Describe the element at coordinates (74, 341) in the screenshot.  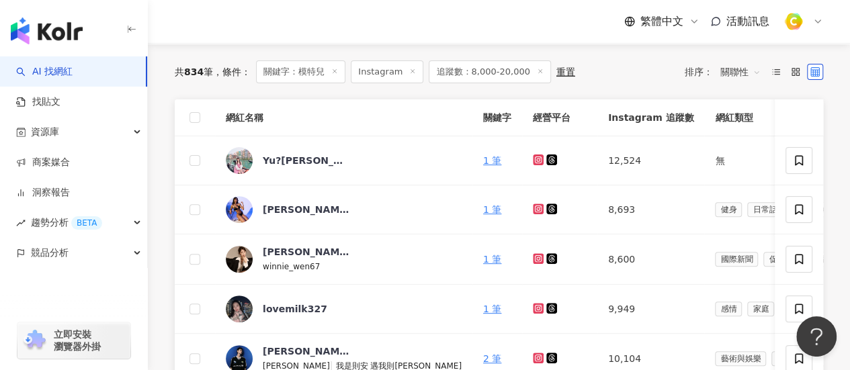
I see `a: chrome extension立即安裝 瀏覽器外掛` at that location.